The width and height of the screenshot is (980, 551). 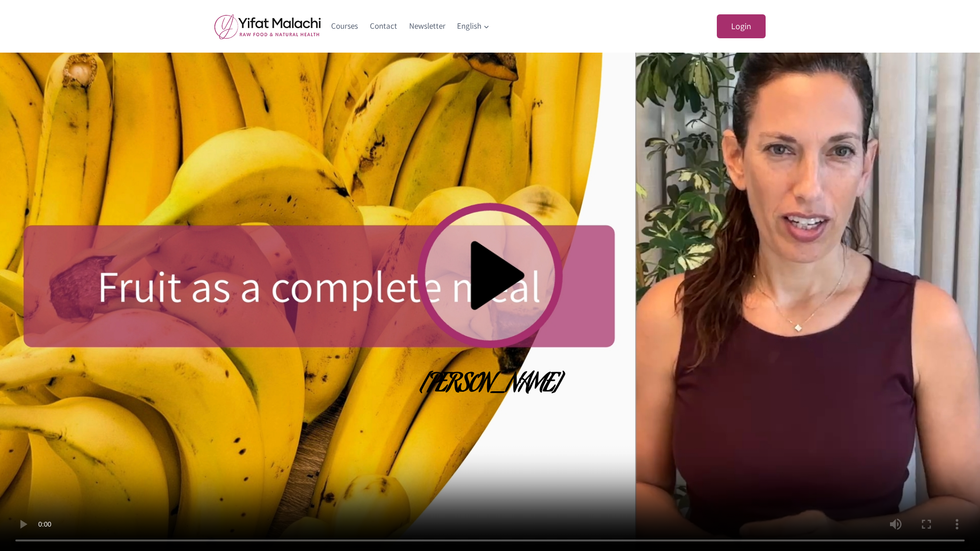 I want to click on nav: Primary Navigation, so click(x=410, y=26).